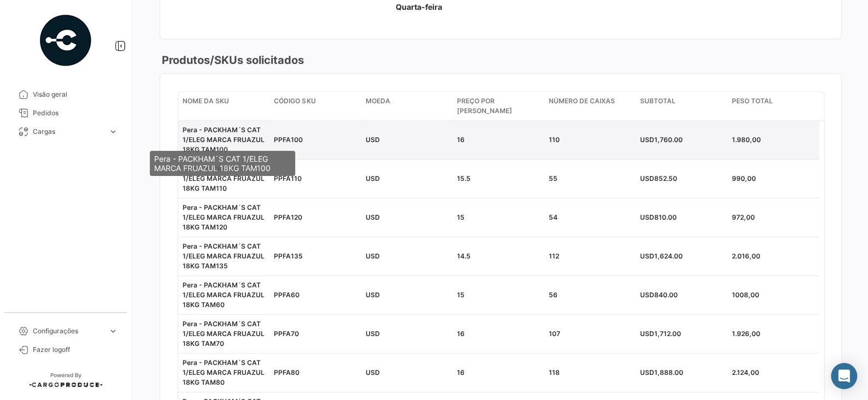 The image size is (868, 400). I want to click on span: PPFA100, so click(288, 139).